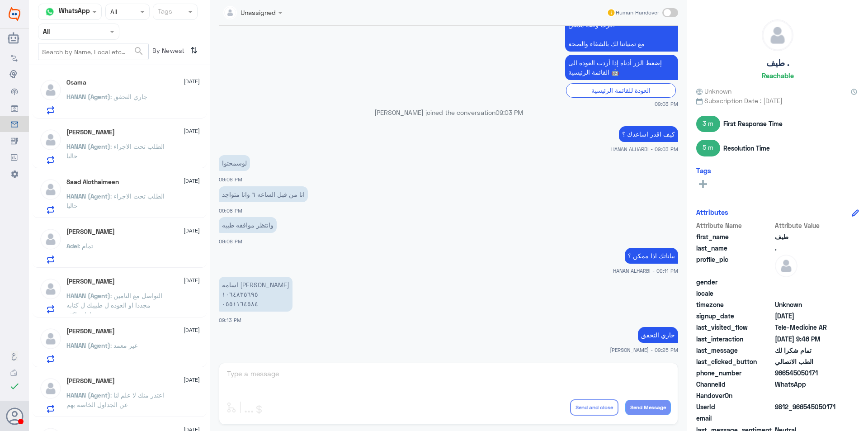 This screenshot has height=431, width=868. What do you see at coordinates (807, 225) in the screenshot?
I see `span: Attribute Value` at bounding box center [807, 225].